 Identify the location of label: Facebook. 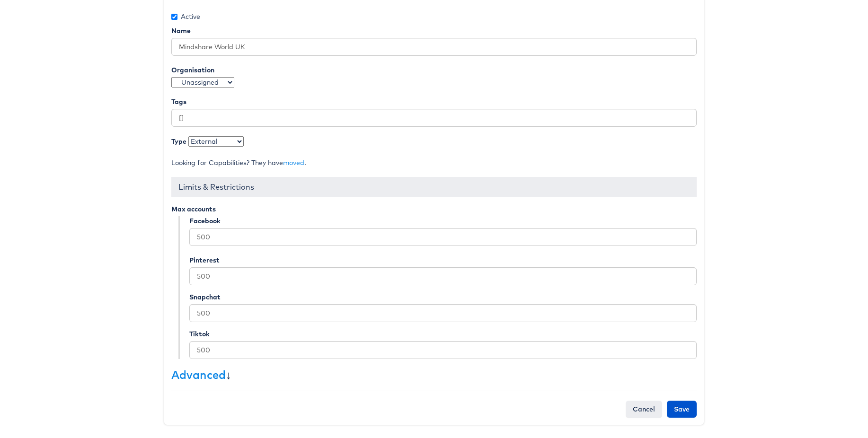
(205, 221).